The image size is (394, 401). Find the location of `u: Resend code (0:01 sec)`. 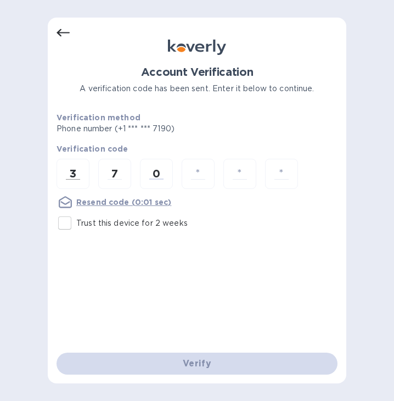

u: Resend code (0:01 sec) is located at coordinates (124, 202).